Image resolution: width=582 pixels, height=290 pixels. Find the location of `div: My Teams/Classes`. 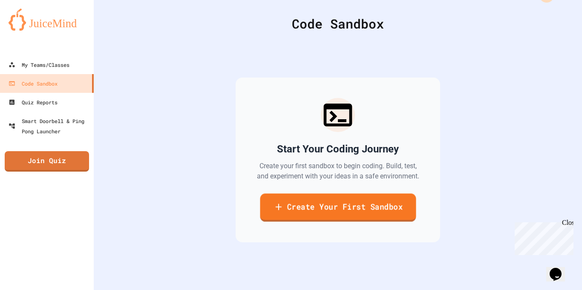

div: My Teams/Classes is located at coordinates (39, 65).